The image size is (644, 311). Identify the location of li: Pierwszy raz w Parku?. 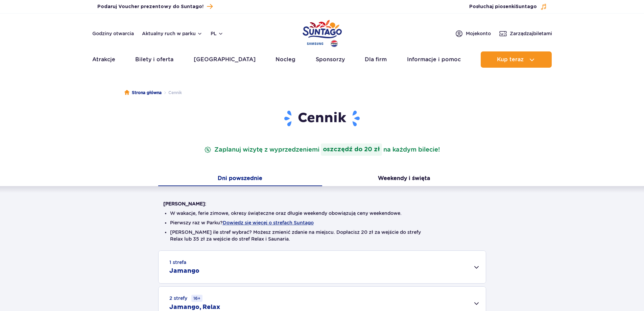
(322, 222).